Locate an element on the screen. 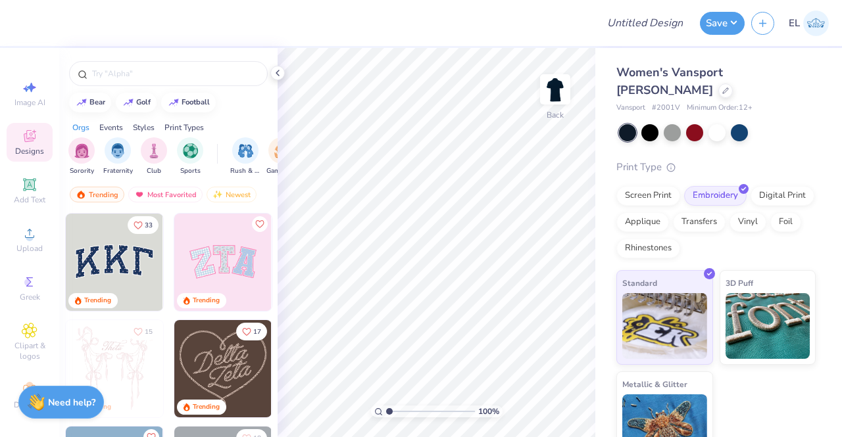 This screenshot has width=842, height=437. div: filter for Game Day is located at coordinates (282, 157).